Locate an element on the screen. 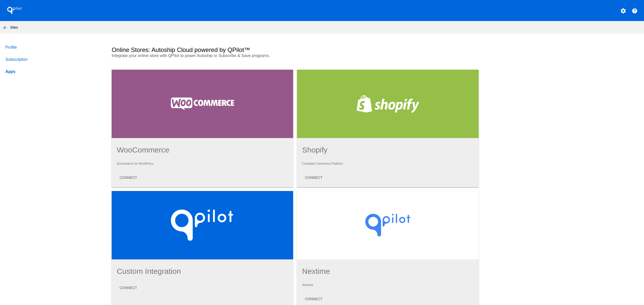 The height and width of the screenshot is (305, 644). h1: Custom Integration is located at coordinates (202, 271).